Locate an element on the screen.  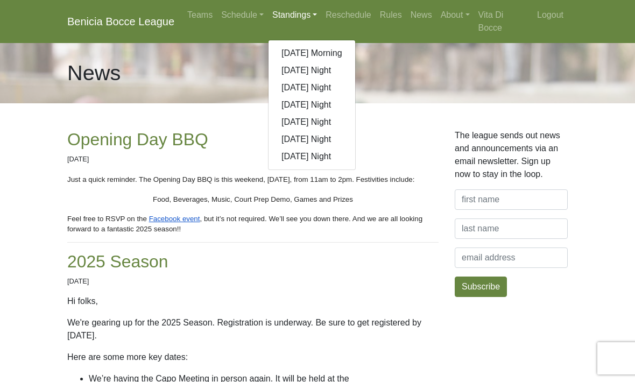
input: email is located at coordinates (511, 258).